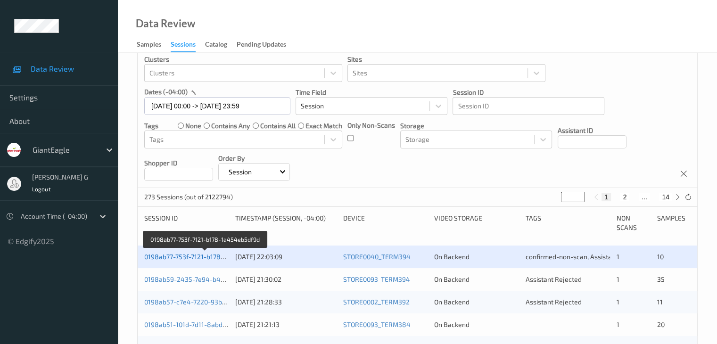 The height and width of the screenshot is (344, 717). I want to click on p: Time Field, so click(372, 92).